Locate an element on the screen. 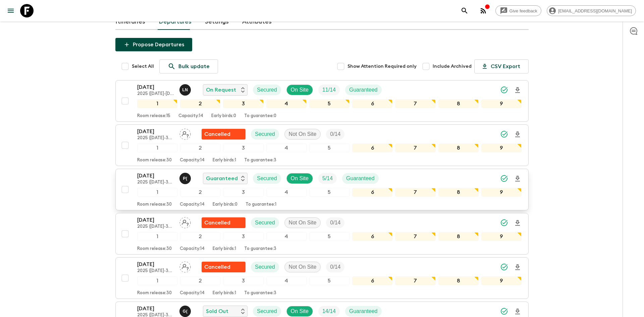 The image size is (644, 317). p: P ( is located at coordinates (185, 179).